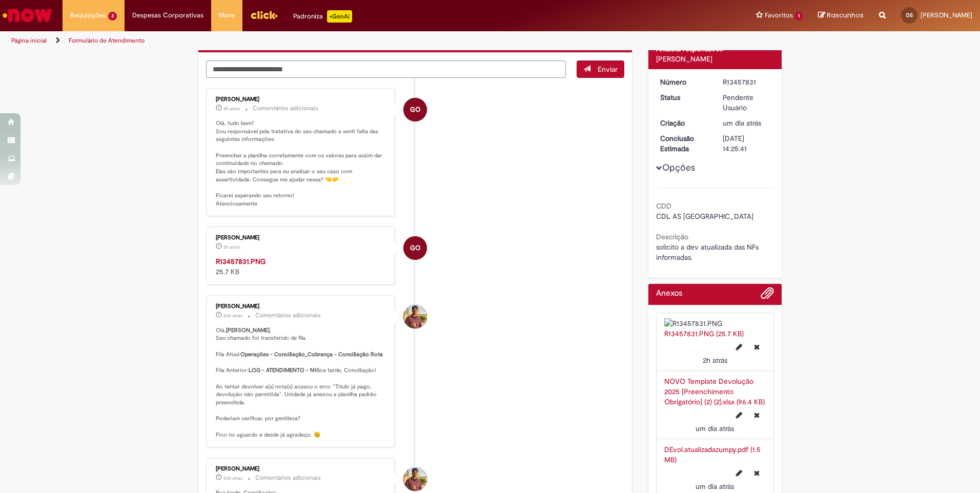  I want to click on a: Formulário de Atendimento, so click(107, 40).